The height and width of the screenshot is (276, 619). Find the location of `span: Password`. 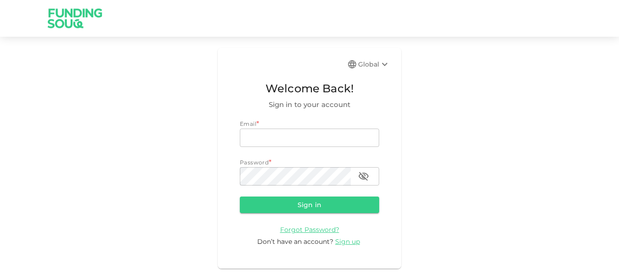

span: Password is located at coordinates (254, 162).